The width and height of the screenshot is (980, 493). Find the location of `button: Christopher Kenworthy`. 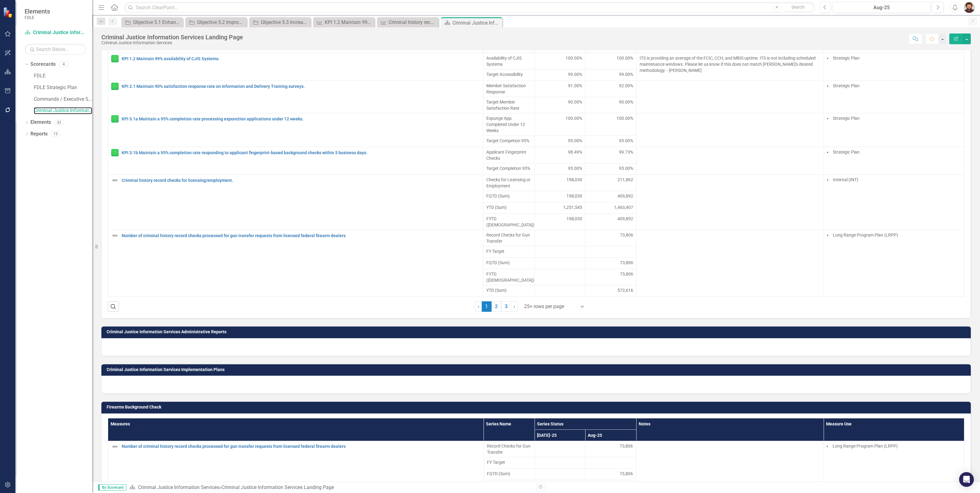

button: Christopher Kenworthy is located at coordinates (969, 8).